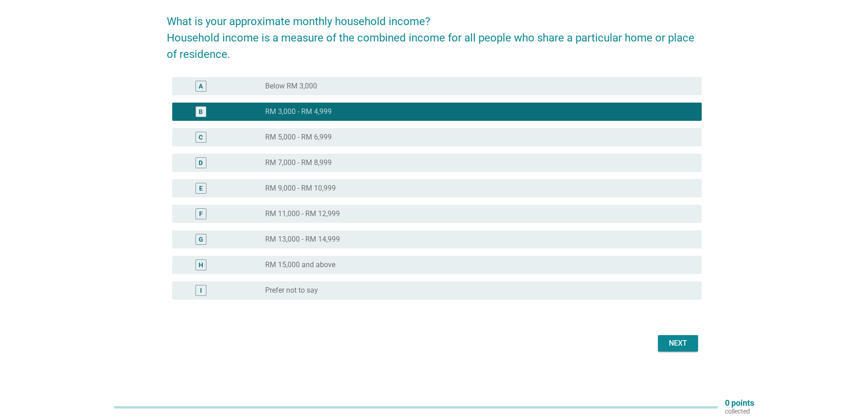 Image resolution: width=868 pixels, height=419 pixels. What do you see at coordinates (298, 163) in the screenshot?
I see `label: RM 7,000 - RM 8,999` at bounding box center [298, 163].